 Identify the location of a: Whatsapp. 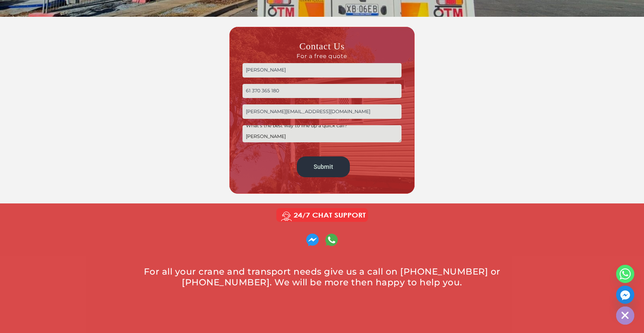
(625, 274).